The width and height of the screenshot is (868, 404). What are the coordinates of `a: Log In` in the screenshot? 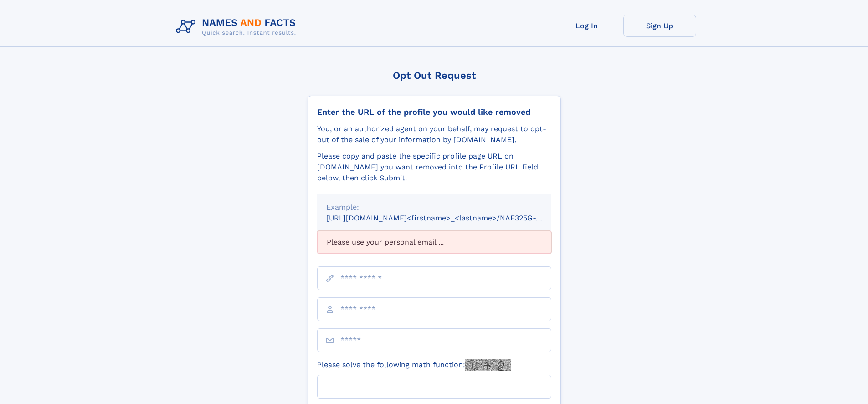 It's located at (587, 26).